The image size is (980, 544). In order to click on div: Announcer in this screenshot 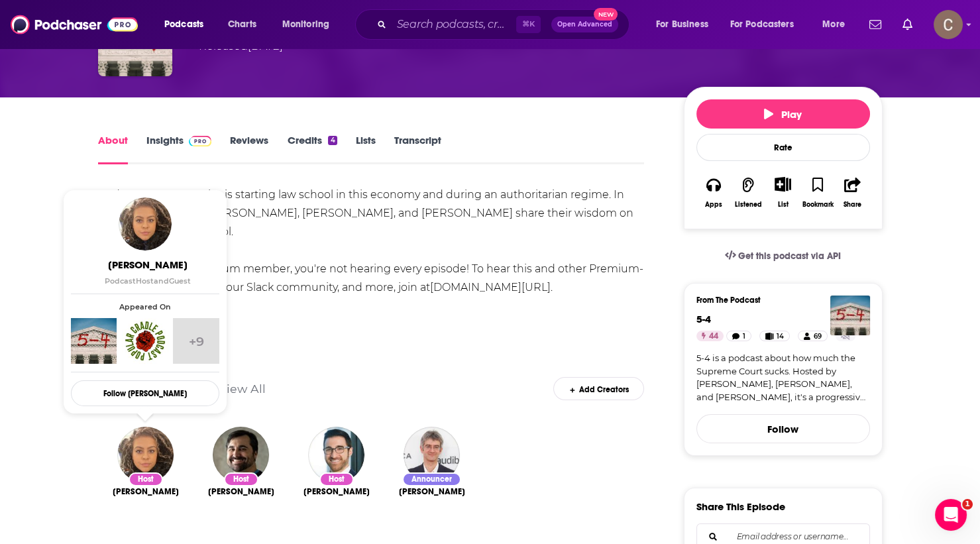, I will do `click(432, 479)`.